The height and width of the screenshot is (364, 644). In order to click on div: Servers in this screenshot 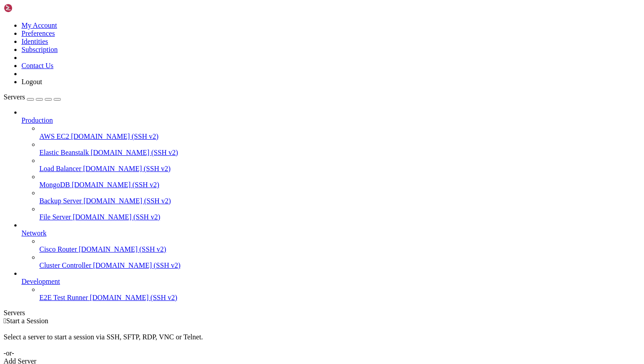, I will do `click(322, 313)`.